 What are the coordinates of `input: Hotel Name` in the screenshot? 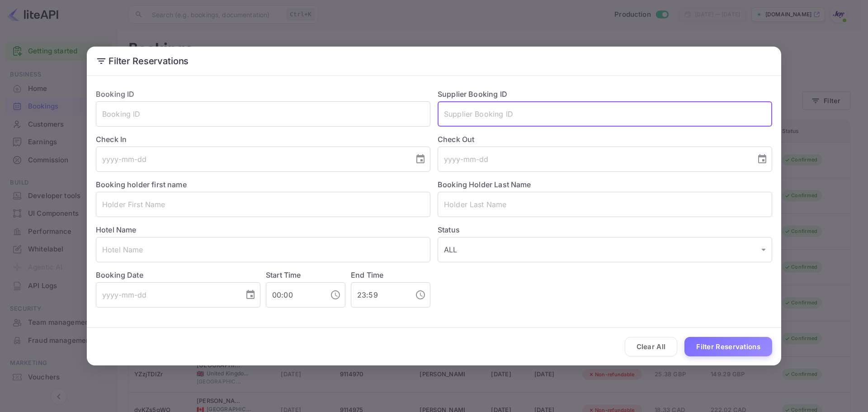 It's located at (263, 250).